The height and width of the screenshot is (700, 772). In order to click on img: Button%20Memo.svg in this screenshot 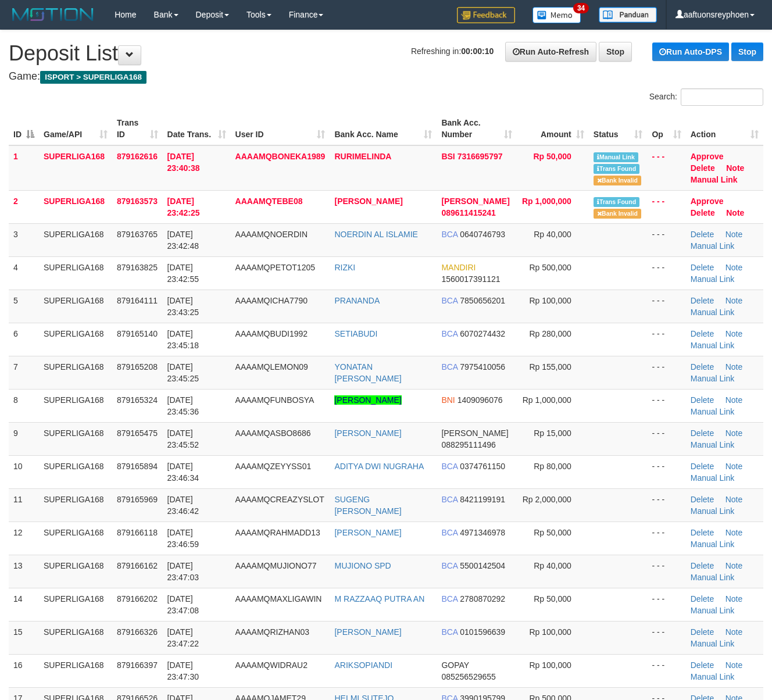, I will do `click(557, 15)`.